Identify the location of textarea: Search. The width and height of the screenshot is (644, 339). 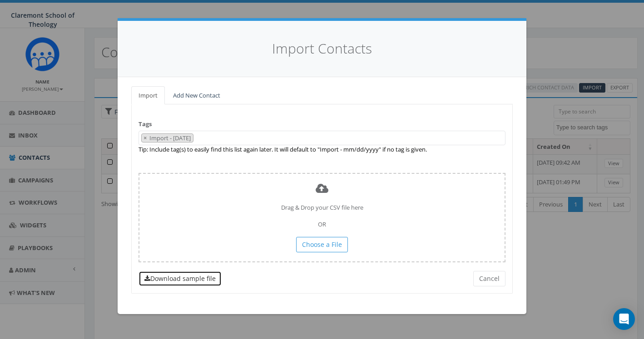
(198, 138).